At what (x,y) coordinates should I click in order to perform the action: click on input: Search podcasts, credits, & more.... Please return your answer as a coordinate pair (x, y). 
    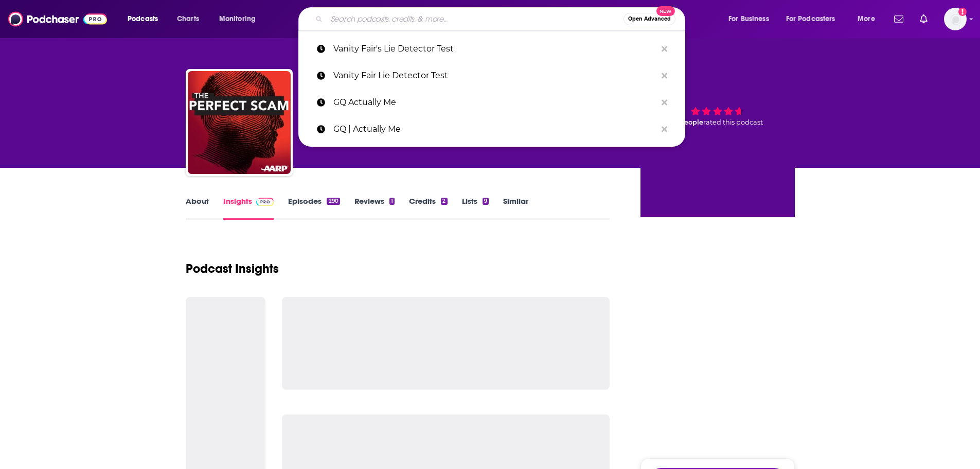
    Looking at the image, I should click on (475, 19).